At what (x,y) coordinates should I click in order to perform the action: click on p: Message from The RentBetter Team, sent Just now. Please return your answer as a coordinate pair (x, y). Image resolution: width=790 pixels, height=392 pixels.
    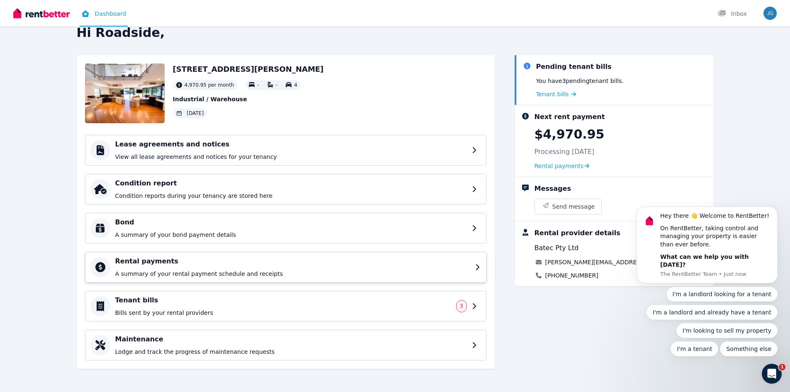
    Looking at the image, I should click on (92, 141).